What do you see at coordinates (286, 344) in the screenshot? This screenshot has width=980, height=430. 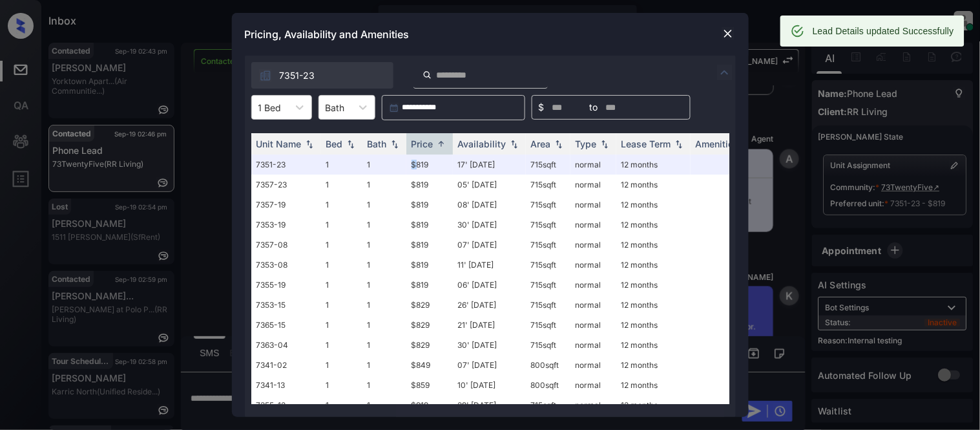 I see `td: 7363-04` at bounding box center [286, 344].